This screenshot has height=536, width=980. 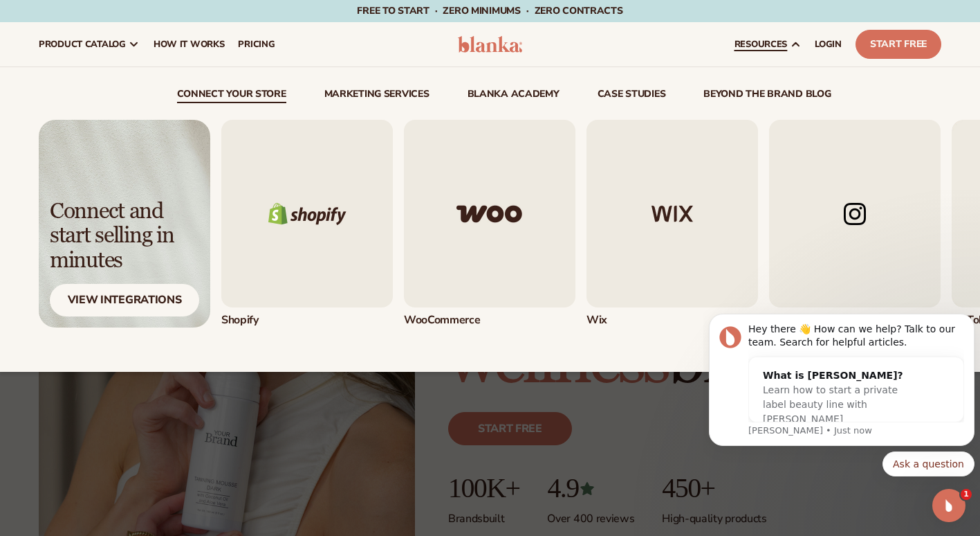 I want to click on span: 1, so click(x=967, y=494).